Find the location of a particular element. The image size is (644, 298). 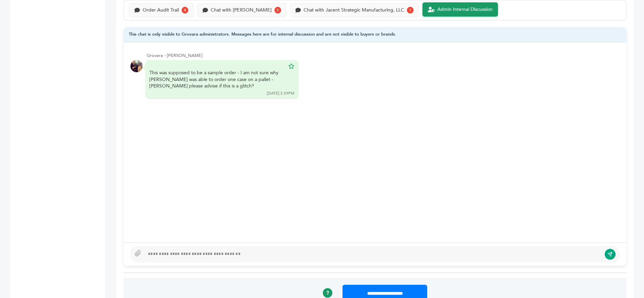

div: This chat is only visible to Grovara administrators. Messages here are for internal discussion an... is located at coordinates (375, 35).